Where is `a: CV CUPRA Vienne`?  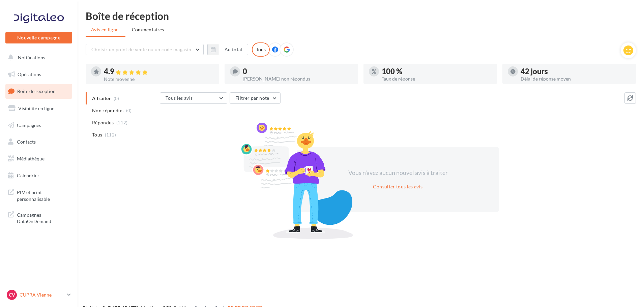
a: CV CUPRA Vienne is located at coordinates (39, 295).